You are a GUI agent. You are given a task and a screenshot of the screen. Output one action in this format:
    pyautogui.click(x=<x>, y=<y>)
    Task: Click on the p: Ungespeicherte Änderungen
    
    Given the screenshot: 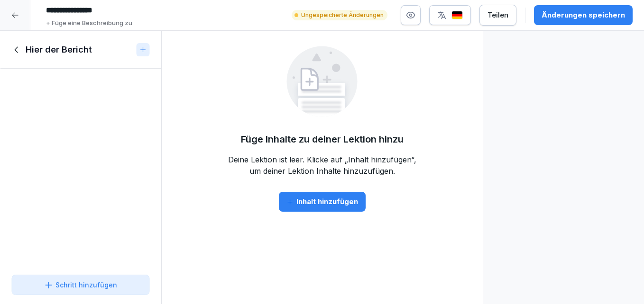 What is the action you would take?
    pyautogui.click(x=342, y=15)
    